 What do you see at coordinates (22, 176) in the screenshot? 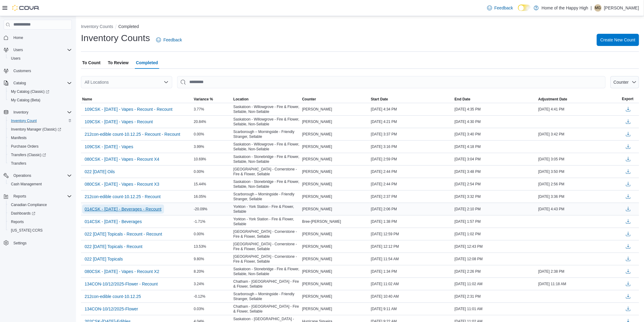
I see `span: Operations` at bounding box center [22, 176].